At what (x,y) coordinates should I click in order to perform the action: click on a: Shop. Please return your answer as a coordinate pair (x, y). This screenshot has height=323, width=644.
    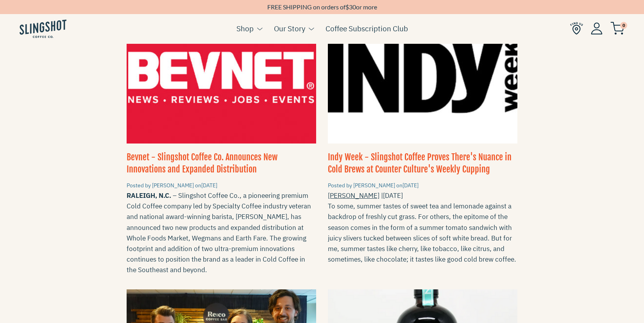
    Looking at the image, I should click on (245, 29).